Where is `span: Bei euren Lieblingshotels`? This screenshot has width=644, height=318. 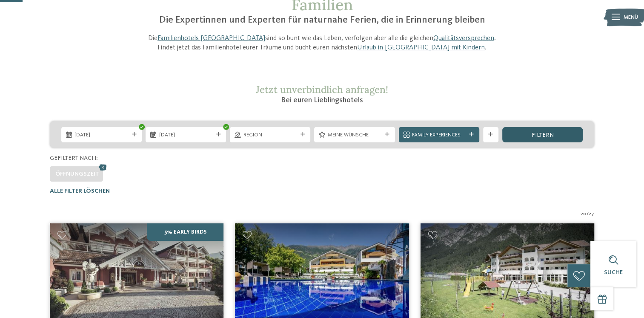 span: Bei euren Lieblingshotels is located at coordinates (322, 100).